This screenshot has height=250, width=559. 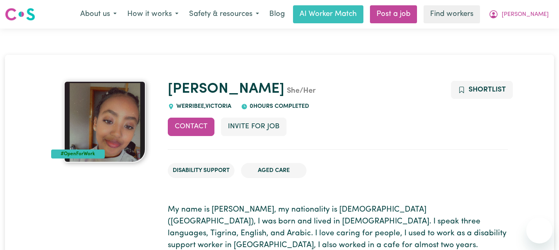 I want to click on span: She/Her, so click(x=300, y=91).